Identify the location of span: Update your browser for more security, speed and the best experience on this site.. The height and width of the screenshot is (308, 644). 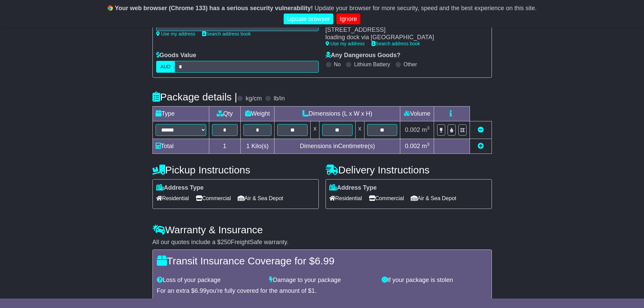
(425, 8).